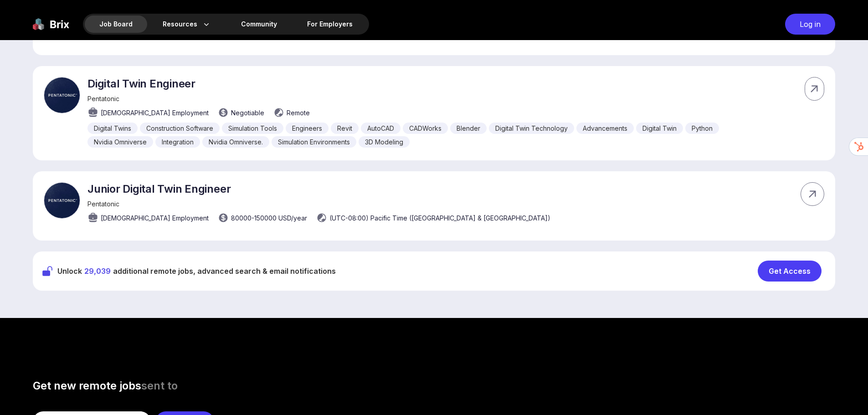 The width and height of the screenshot is (868, 415). Describe the element at coordinates (248, 112) in the screenshot. I see `span: Negotiable` at that location.